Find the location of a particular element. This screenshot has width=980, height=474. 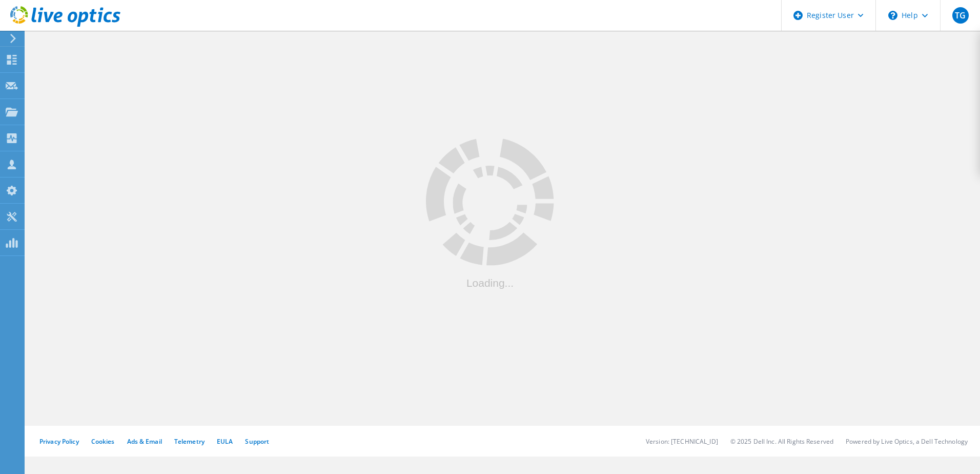

span: TG is located at coordinates (960, 15).